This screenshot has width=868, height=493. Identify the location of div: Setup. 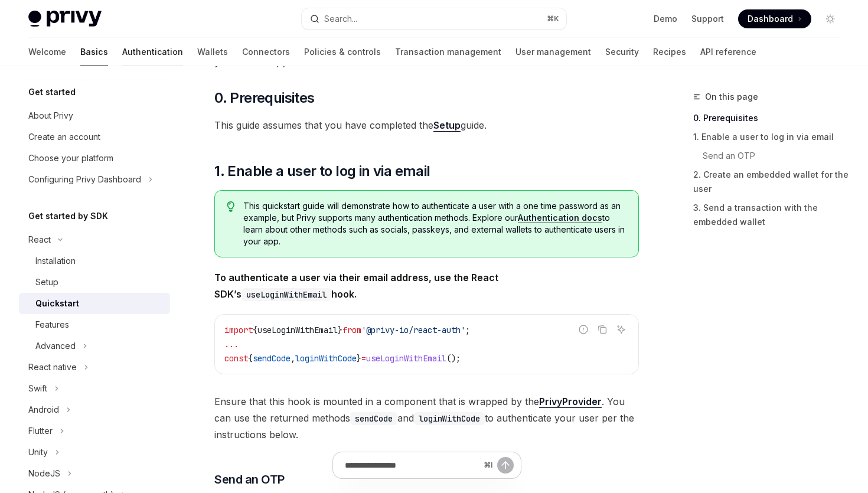
(47, 282).